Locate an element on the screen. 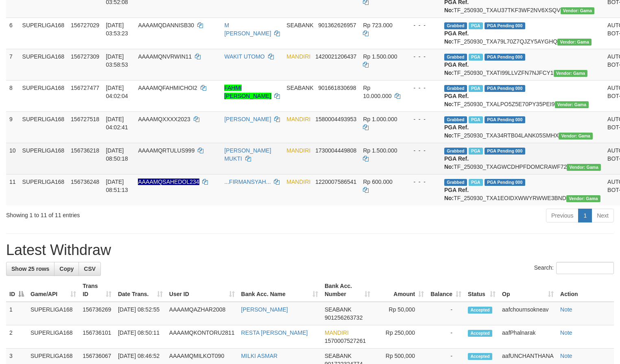 The height and width of the screenshot is (364, 620). span: 156727477 is located at coordinates (85, 88).